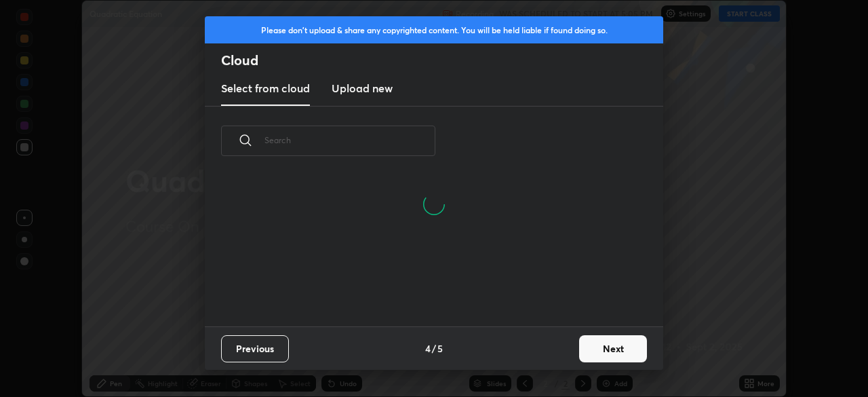  I want to click on h3: Upload new, so click(362, 88).